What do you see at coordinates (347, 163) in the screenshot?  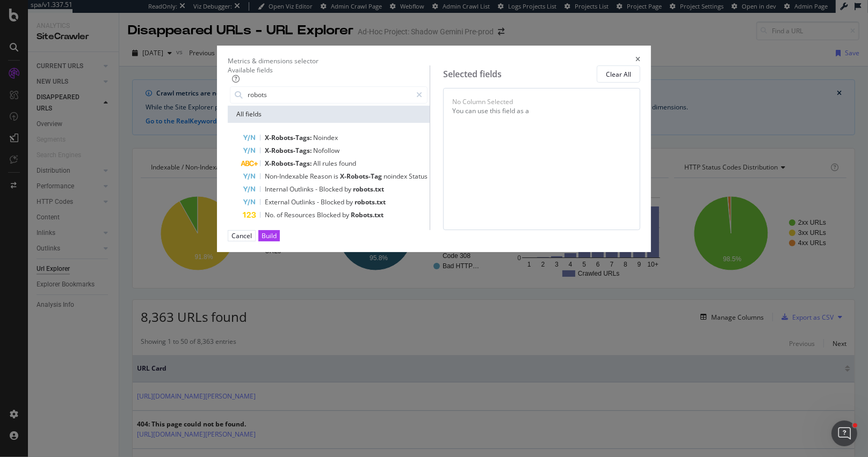 I see `span: found` at bounding box center [347, 163].